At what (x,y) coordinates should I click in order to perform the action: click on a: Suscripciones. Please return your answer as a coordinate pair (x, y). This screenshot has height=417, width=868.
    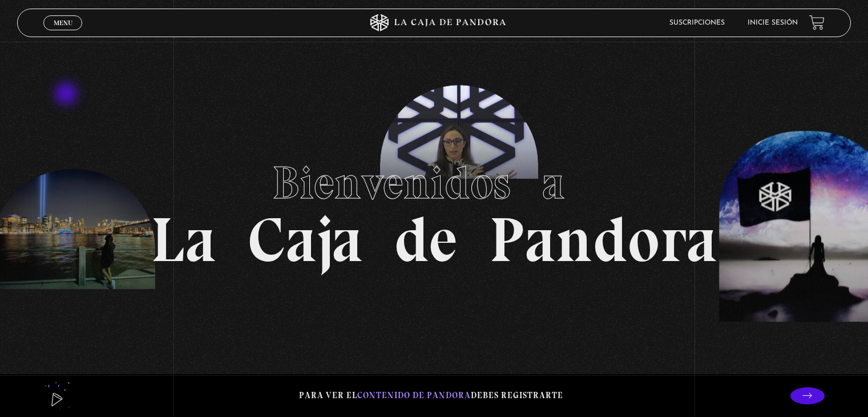
    Looking at the image, I should click on (697, 23).